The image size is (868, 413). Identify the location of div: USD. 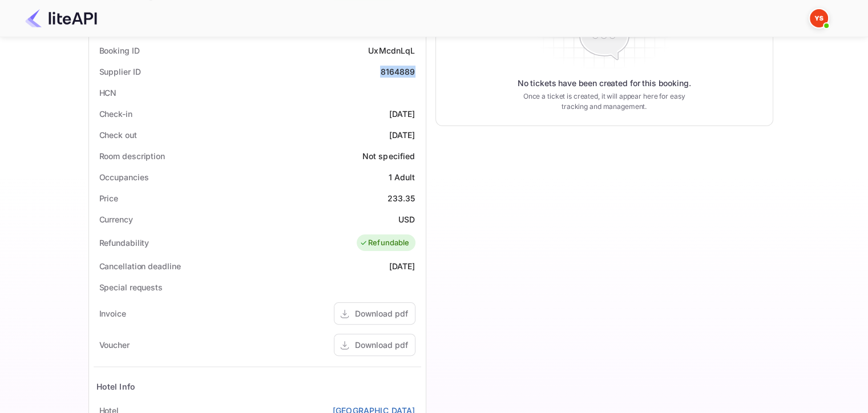
(406, 219).